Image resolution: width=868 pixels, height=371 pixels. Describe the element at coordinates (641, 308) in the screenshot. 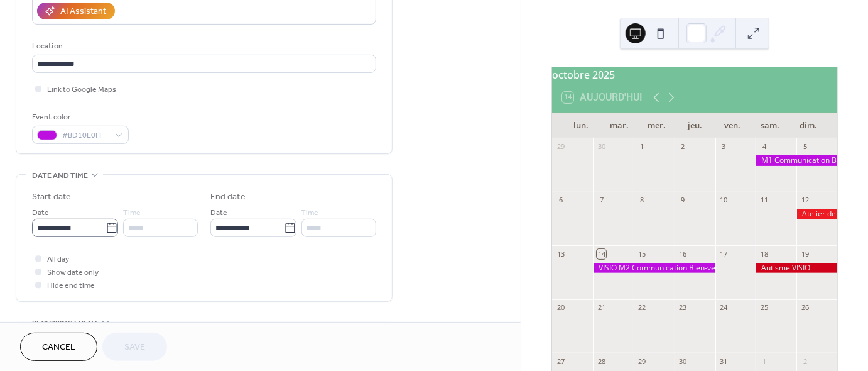

I see `div: 22` at that location.